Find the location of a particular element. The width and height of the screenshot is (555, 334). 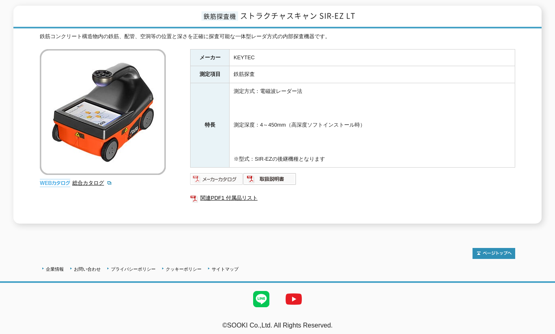

a: プライバシーポリシー is located at coordinates (133, 269).